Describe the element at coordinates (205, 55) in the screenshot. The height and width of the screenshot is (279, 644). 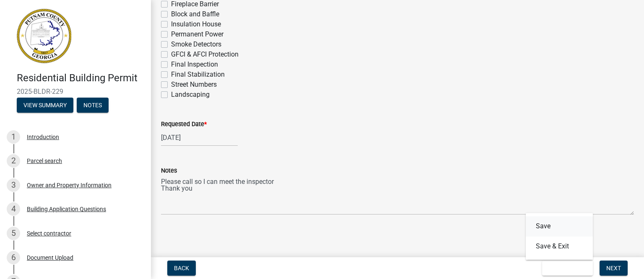
I see `label: GFCI & AFCI Protection` at that location.